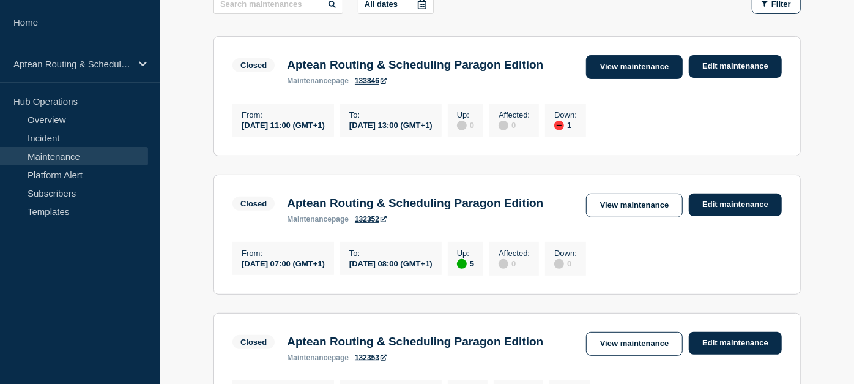 This screenshot has height=384, width=854. Describe the element at coordinates (466, 263) in the screenshot. I see `div: 5` at that location.